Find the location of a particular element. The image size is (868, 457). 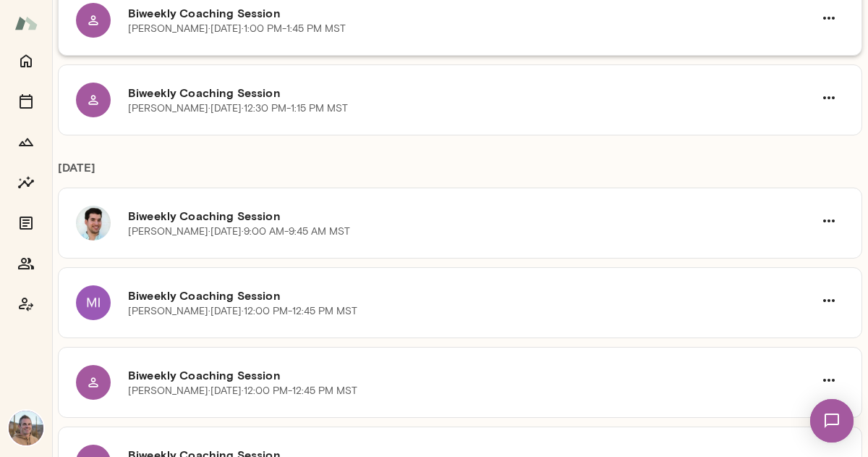

button: Members is located at coordinates (26, 264).